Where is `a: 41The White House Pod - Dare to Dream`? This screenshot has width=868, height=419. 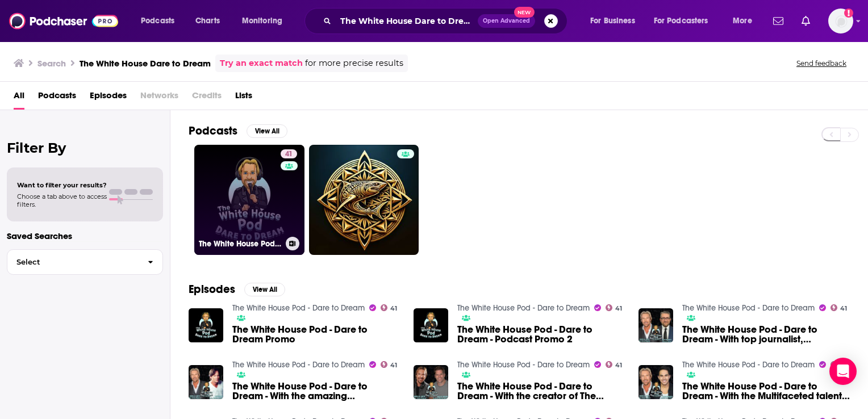 a: 41The White House Pod - Dare to Dream is located at coordinates (249, 200).